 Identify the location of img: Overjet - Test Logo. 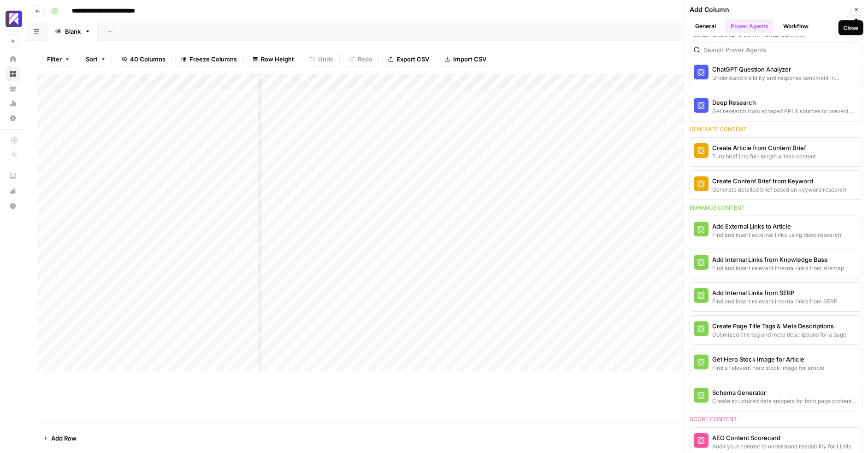
(14, 19).